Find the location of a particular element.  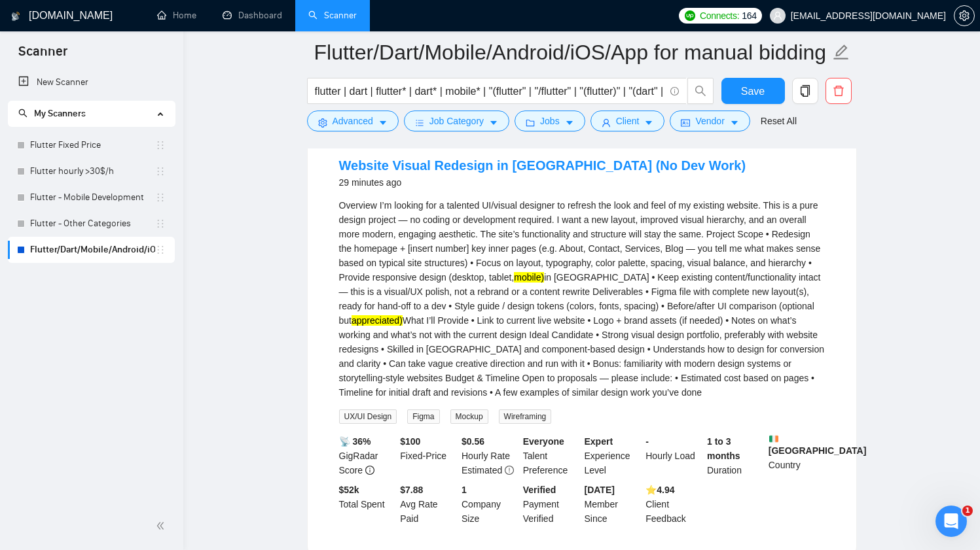

b: $7.88 is located at coordinates (411, 490).